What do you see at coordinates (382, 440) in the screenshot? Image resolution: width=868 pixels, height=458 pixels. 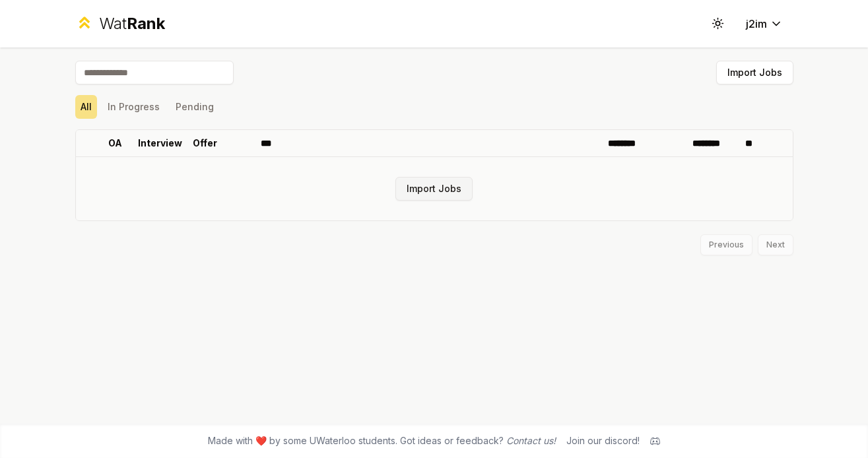 I see `span: Made with ❤️ by some UWaterloo students. Got ideas or feedback?` at bounding box center [382, 440].